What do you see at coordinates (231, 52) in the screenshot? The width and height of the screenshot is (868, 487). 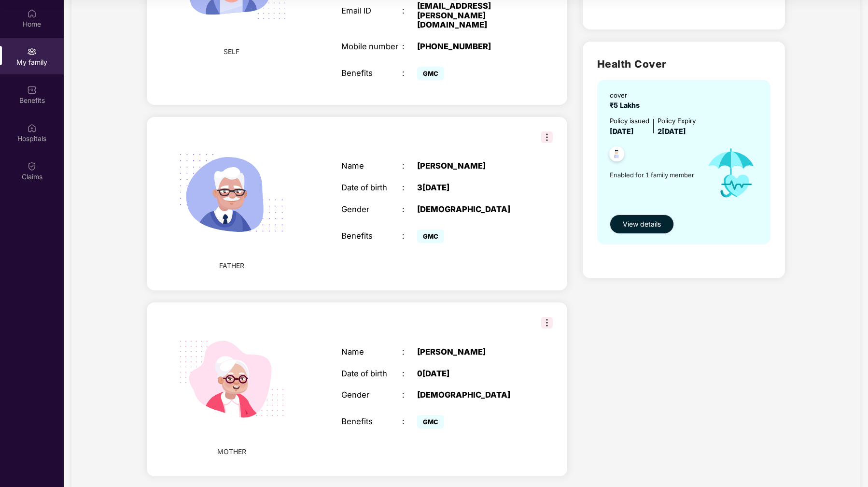 I see `span: SELF` at bounding box center [231, 52].